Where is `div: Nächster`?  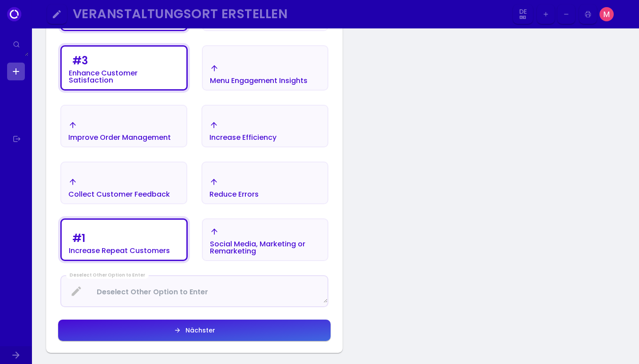 div: Nächster is located at coordinates (198, 330).